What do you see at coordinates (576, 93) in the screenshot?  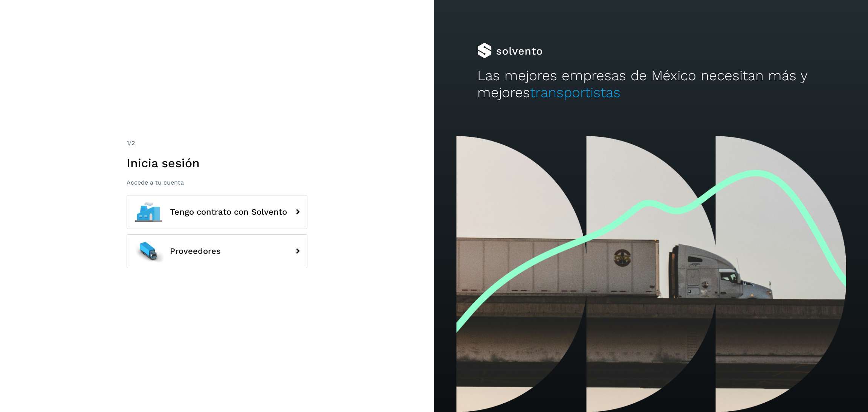 I see `span: transportistas` at bounding box center [576, 93].